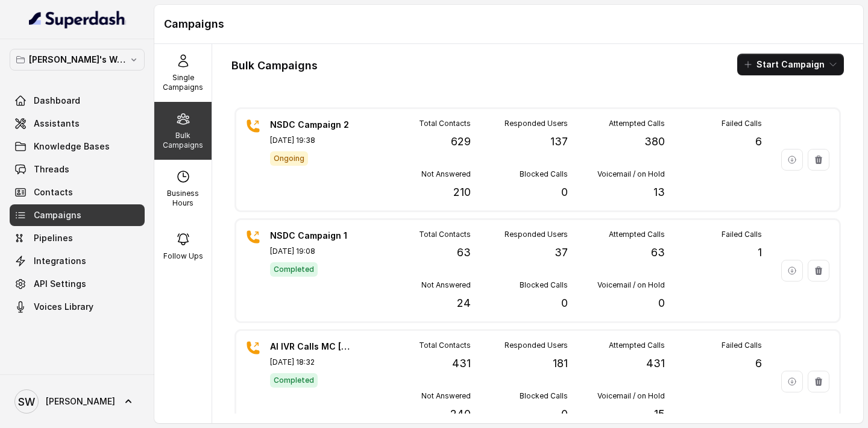 The height and width of the screenshot is (428, 868). Describe the element at coordinates (77, 19) in the screenshot. I see `img: light.svg` at that location.